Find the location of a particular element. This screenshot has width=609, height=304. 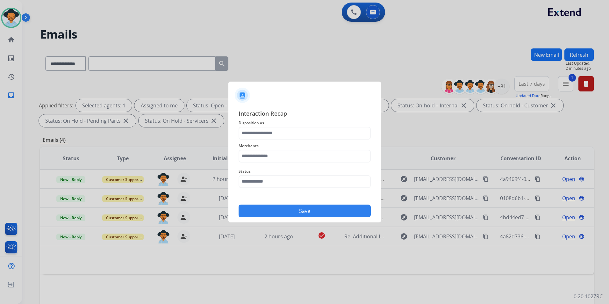

span: Status is located at coordinates (305, 171).